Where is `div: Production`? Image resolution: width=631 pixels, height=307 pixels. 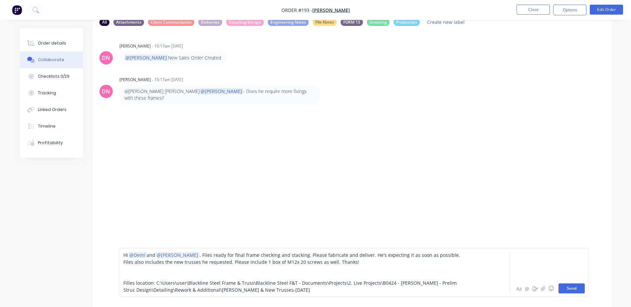
div: Production is located at coordinates (407, 22).